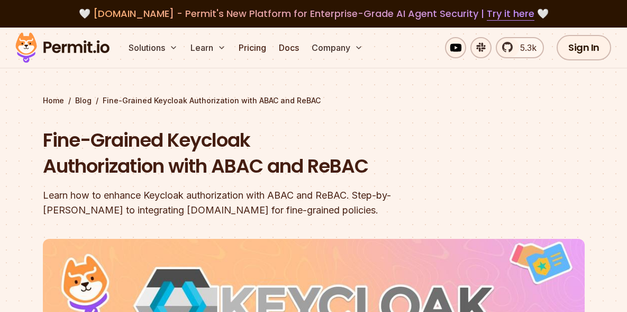 The height and width of the screenshot is (312, 627). What do you see at coordinates (53, 101) in the screenshot?
I see `a: Home` at bounding box center [53, 101].